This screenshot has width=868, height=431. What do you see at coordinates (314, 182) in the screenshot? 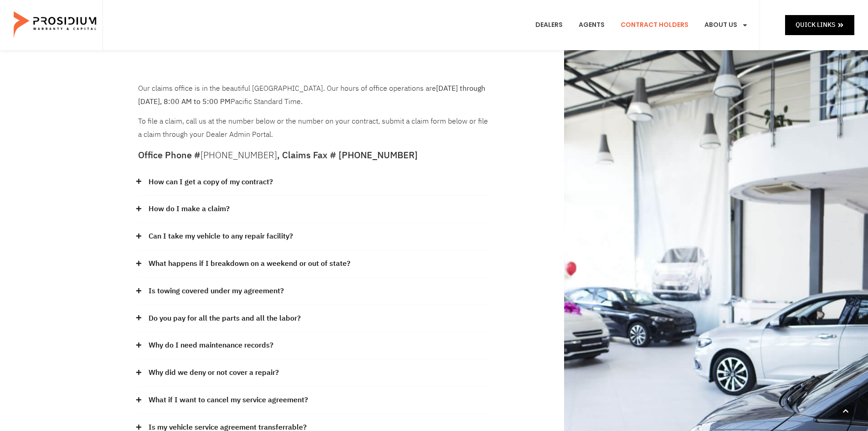
I see `div: How can I get a copy of my contract?` at bounding box center [314, 182].